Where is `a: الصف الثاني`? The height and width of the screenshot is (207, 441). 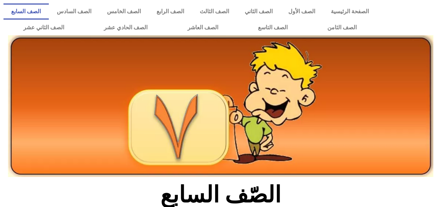 a: الصف الثاني is located at coordinates (259, 12).